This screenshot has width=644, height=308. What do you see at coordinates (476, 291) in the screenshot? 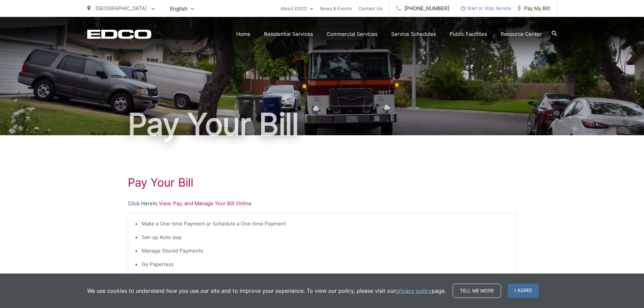
I see `a: Tell me more` at bounding box center [476, 291].